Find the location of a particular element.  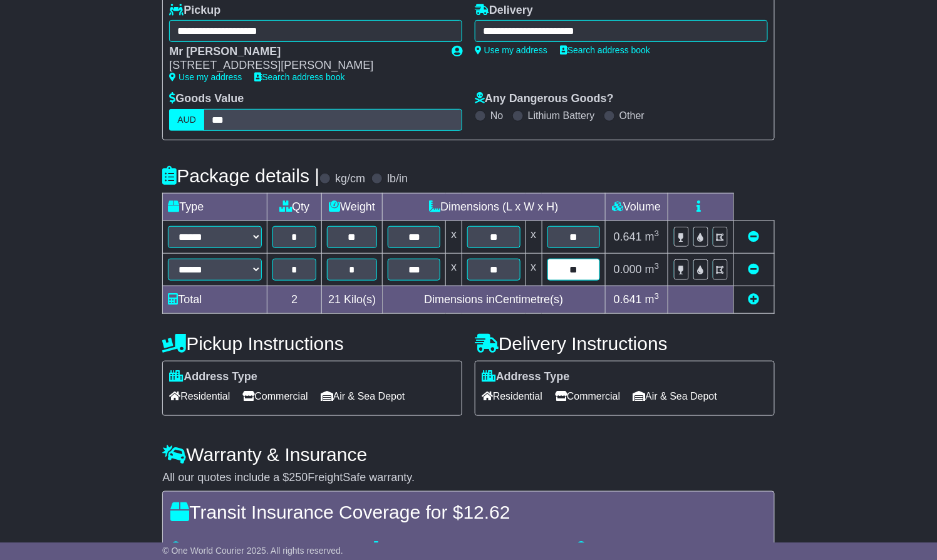

span: 250 is located at coordinates (299, 477).